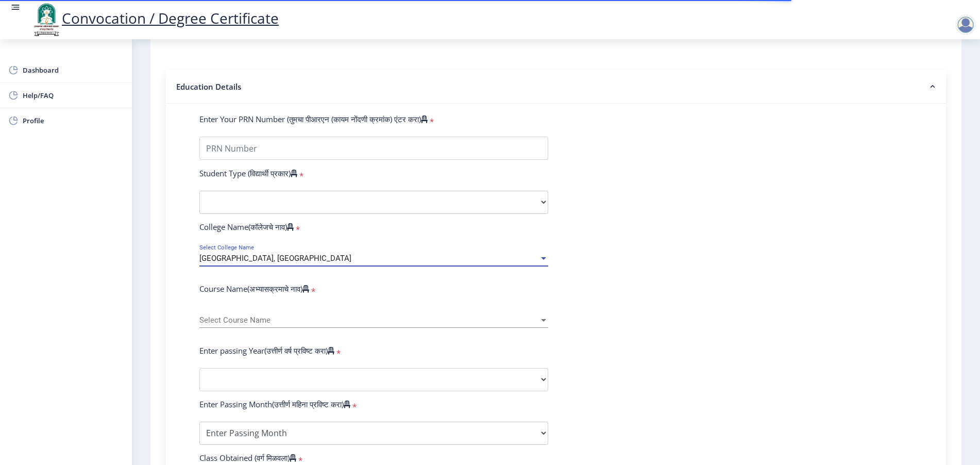 This screenshot has width=980, height=465. I want to click on label: Course Name(अभ्यासक्रमाचे नाव), so click(254, 289).